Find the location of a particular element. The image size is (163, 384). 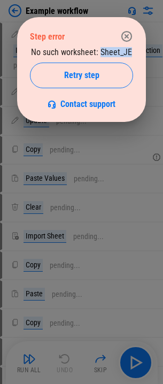

button: Retry step is located at coordinates (81, 75).